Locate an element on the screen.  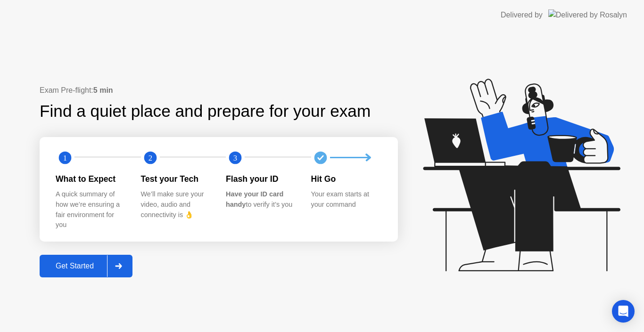
div: Find a quiet place and prepare for your exam is located at coordinates (206, 111).